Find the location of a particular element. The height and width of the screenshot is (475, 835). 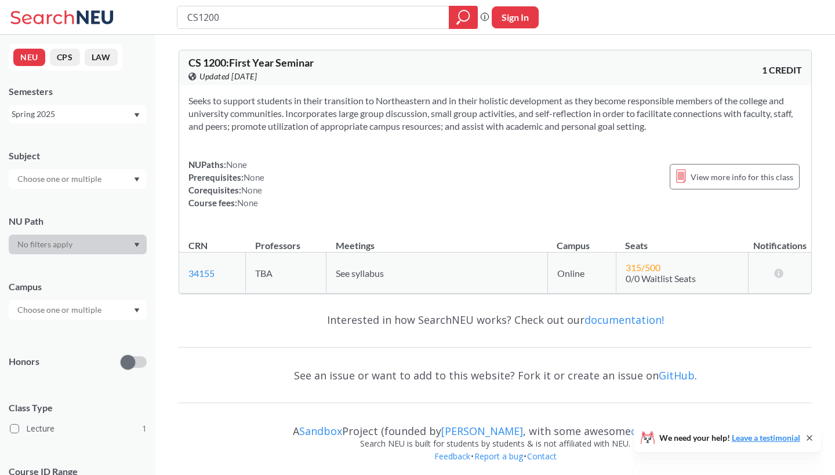

a: Leave a testimonial is located at coordinates (766, 438).